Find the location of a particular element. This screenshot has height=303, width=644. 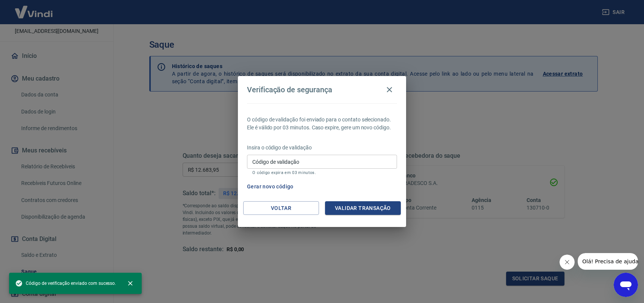

p: O código expira em 03 minutos. is located at coordinates (322, 173).